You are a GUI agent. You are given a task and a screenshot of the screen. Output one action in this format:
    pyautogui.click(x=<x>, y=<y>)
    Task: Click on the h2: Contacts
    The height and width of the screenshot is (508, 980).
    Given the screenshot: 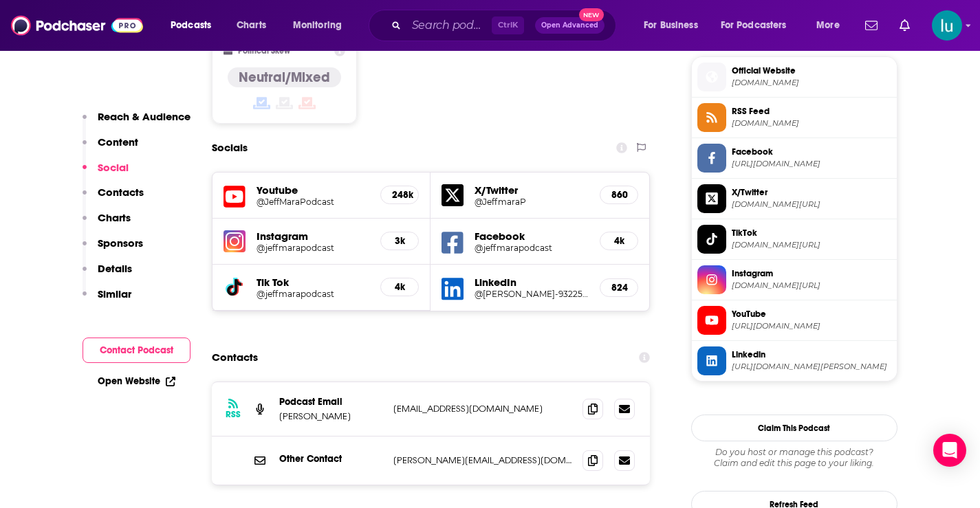 What is the action you would take?
    pyautogui.click(x=234, y=358)
    